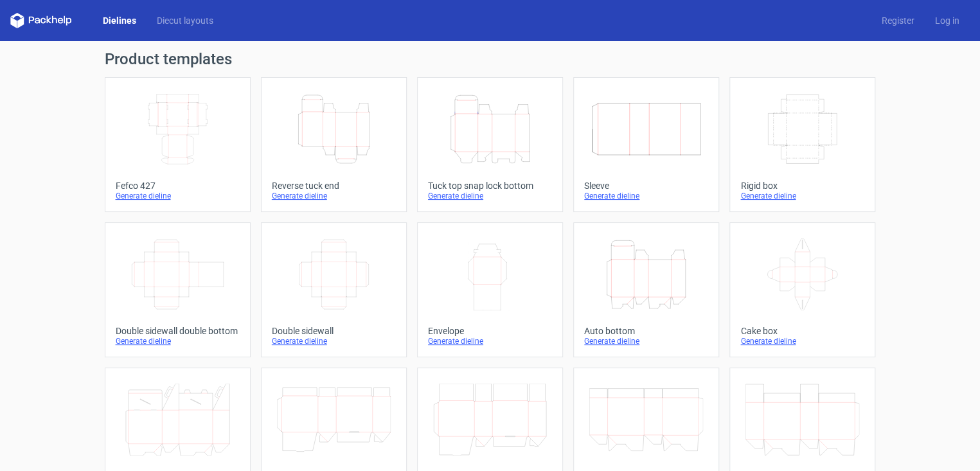 The width and height of the screenshot is (980, 471). Describe the element at coordinates (177, 185) in the screenshot. I see `div: Fefco 427` at that location.